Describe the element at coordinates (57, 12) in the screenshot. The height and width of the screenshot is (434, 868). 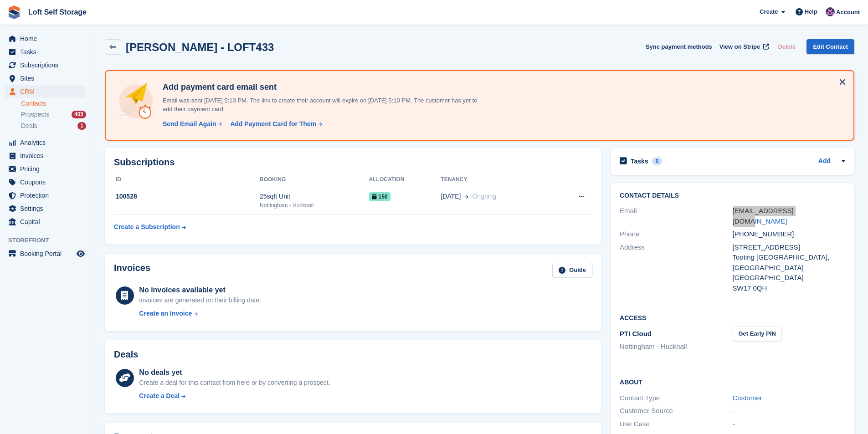
I see `a: Loft Self Storage` at that location.